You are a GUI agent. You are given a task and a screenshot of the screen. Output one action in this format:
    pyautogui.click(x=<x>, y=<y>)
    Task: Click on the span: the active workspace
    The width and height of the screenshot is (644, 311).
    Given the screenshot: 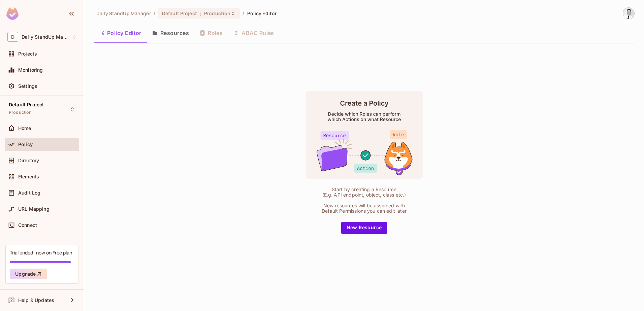 What is the action you would take?
    pyautogui.click(x=124, y=13)
    